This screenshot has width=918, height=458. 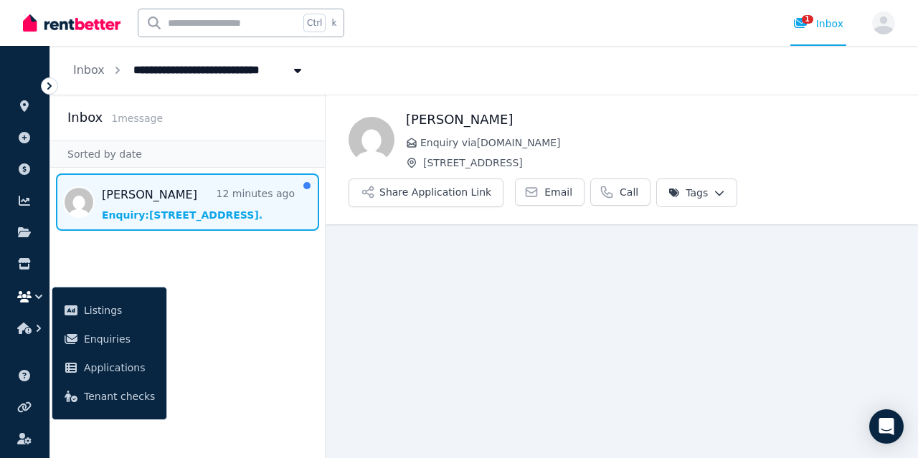 I want to click on nav: Breadcrumb, so click(x=189, y=70).